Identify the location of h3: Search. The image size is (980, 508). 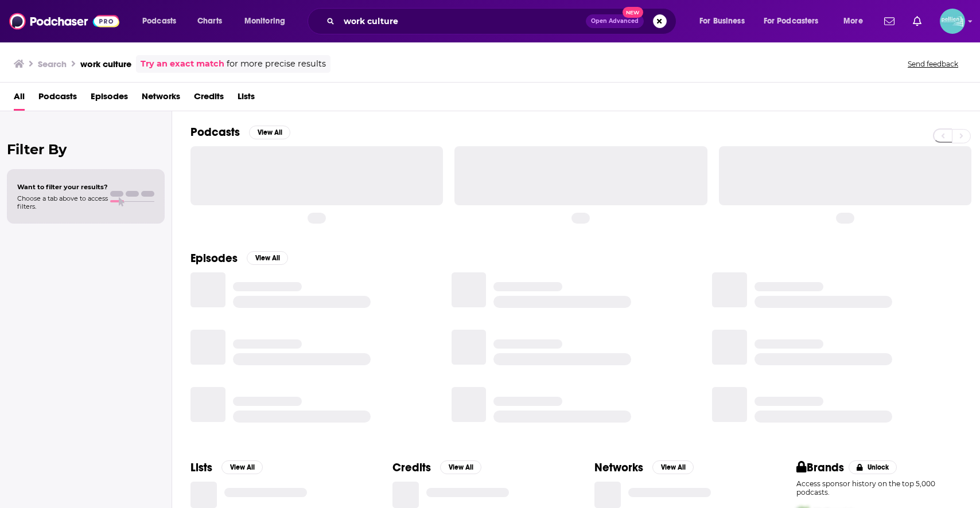
(52, 63).